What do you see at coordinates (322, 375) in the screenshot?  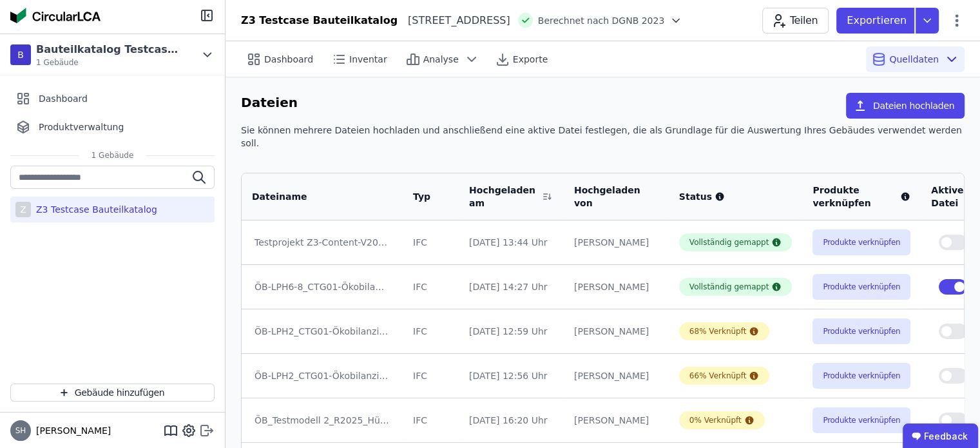 I see `div: ÖB-LPH2_CTG01-Ökobilanzierung_Content-Def. Entwurfsv(2).ifc` at bounding box center [322, 375].